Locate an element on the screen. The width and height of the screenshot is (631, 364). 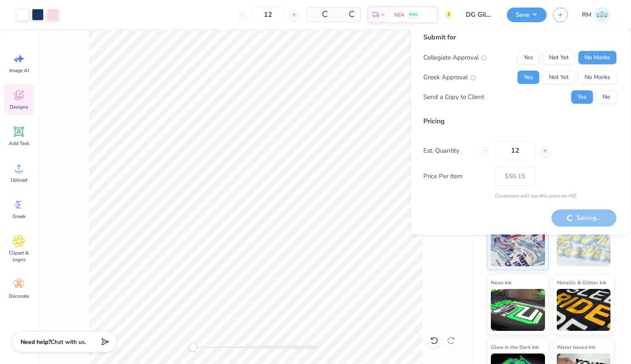
label: Price Per Item is located at coordinates (455, 176).